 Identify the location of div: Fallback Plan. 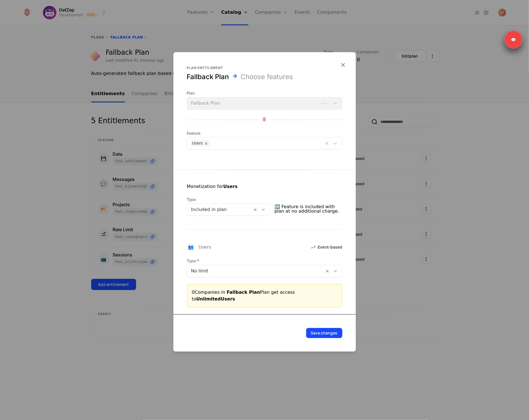
(208, 77).